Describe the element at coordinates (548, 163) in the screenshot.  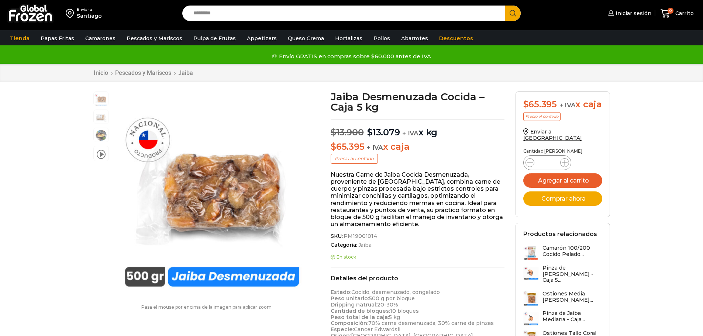
I see `input: Product quantity` at that location.